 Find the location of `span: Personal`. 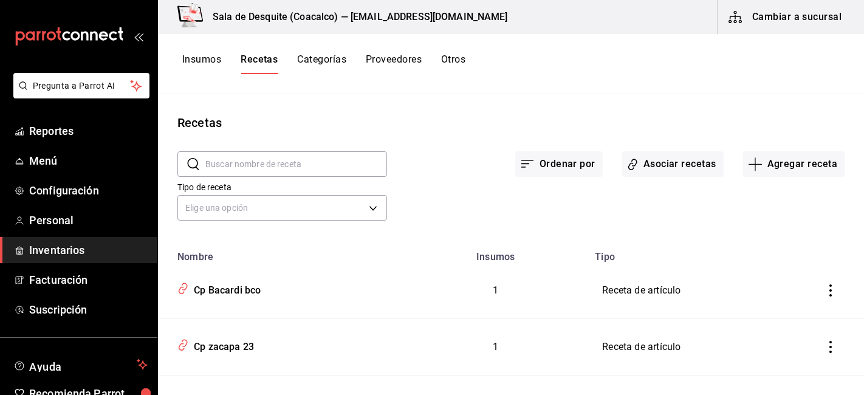

span: Personal is located at coordinates (88, 220).